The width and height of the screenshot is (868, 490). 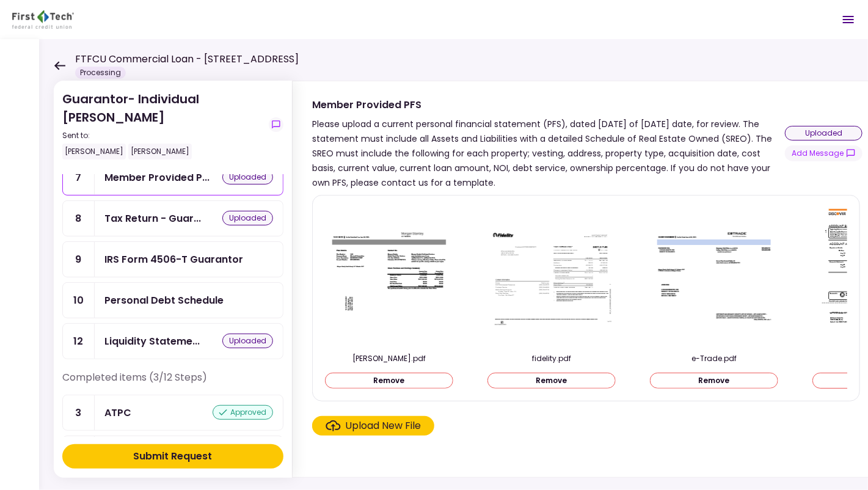 What do you see at coordinates (173, 259) in the screenshot?
I see `a: 9IRS Form 4506-T Guarantor` at bounding box center [173, 259].